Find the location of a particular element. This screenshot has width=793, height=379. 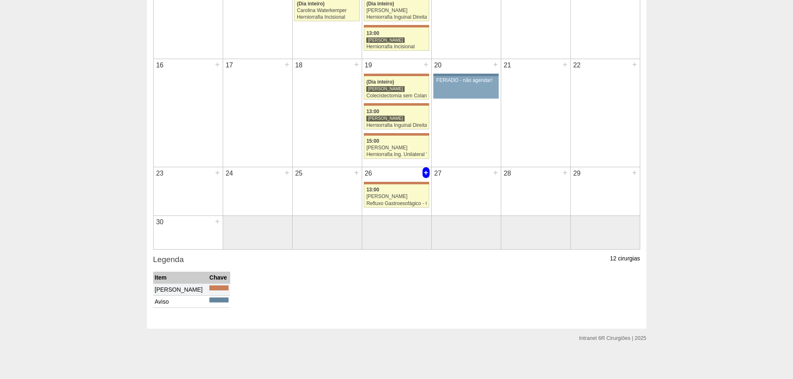

span: 15:00 is located at coordinates (372, 141).